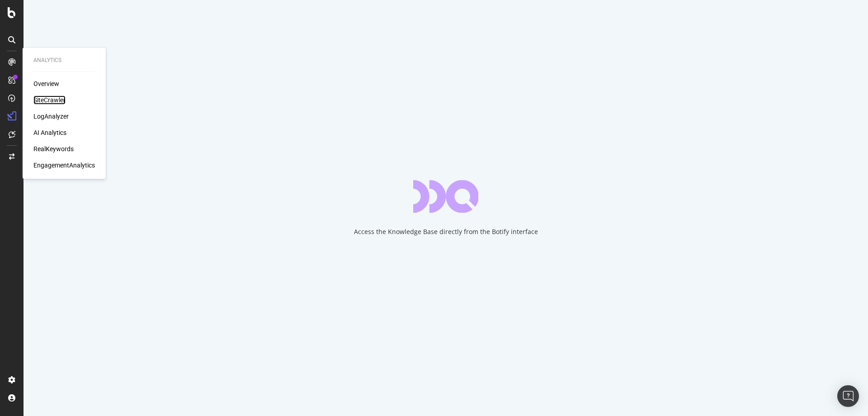 This screenshot has width=868, height=416. I want to click on div: animation, so click(446, 196).